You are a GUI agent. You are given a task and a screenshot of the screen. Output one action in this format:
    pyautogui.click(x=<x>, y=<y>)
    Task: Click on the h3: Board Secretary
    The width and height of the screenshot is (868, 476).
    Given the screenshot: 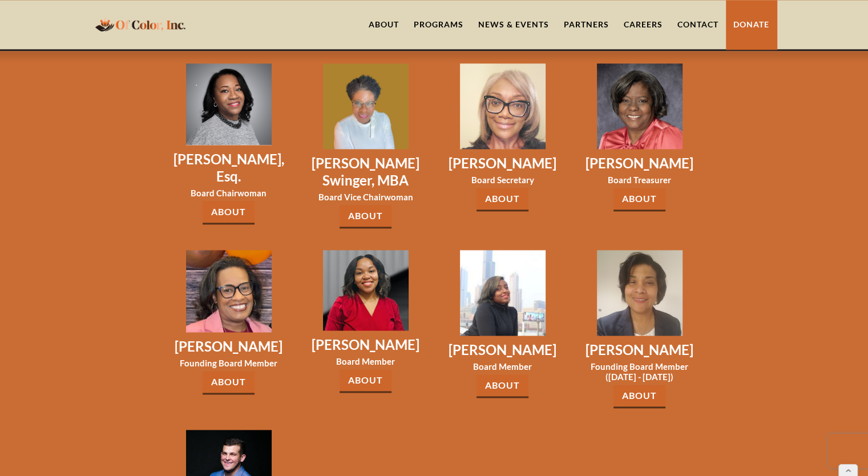 What is the action you would take?
    pyautogui.click(x=503, y=180)
    